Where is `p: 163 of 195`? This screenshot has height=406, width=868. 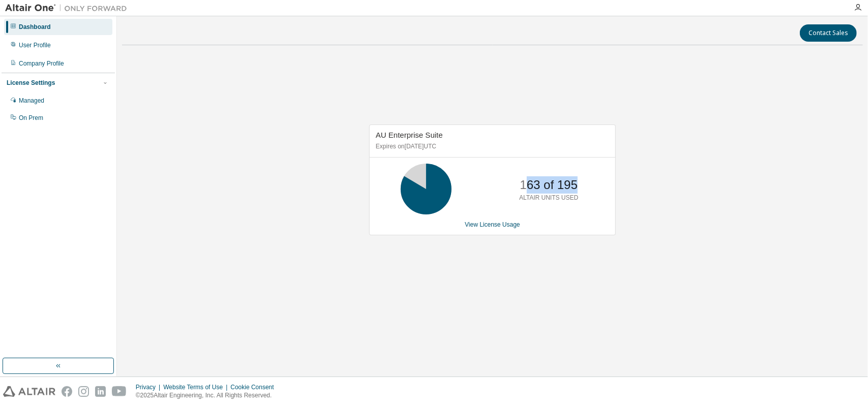 p: 163 of 195 is located at coordinates (549, 185).